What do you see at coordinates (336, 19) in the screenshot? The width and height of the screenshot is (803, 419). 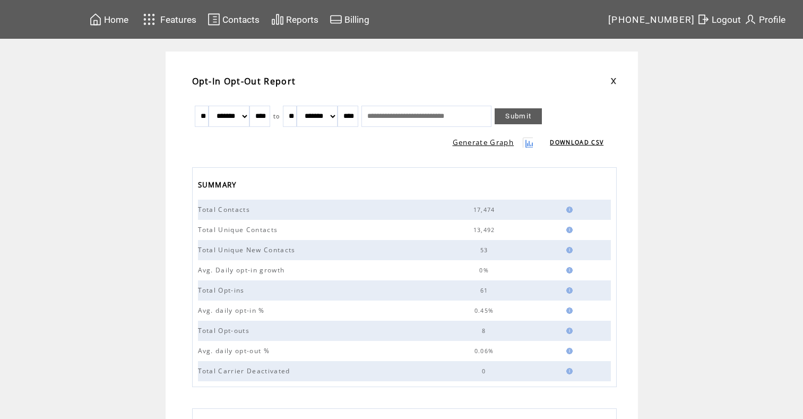 I see `img: creidtcard.svg` at bounding box center [336, 19].